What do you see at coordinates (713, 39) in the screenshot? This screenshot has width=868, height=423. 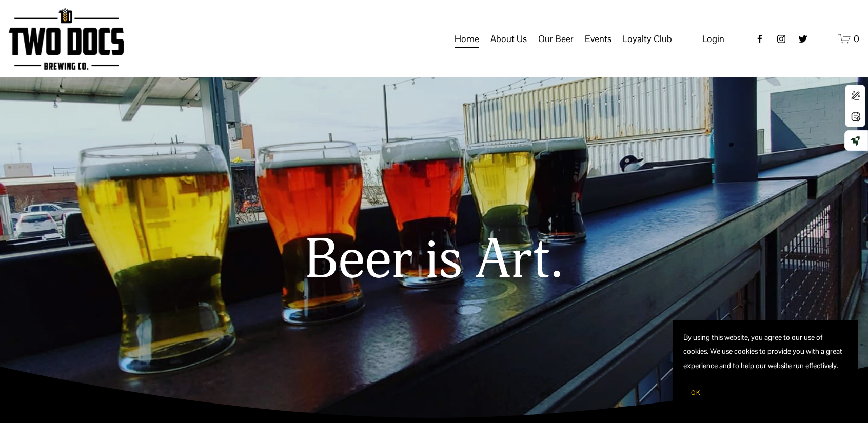 I see `a: Login` at bounding box center [713, 39].